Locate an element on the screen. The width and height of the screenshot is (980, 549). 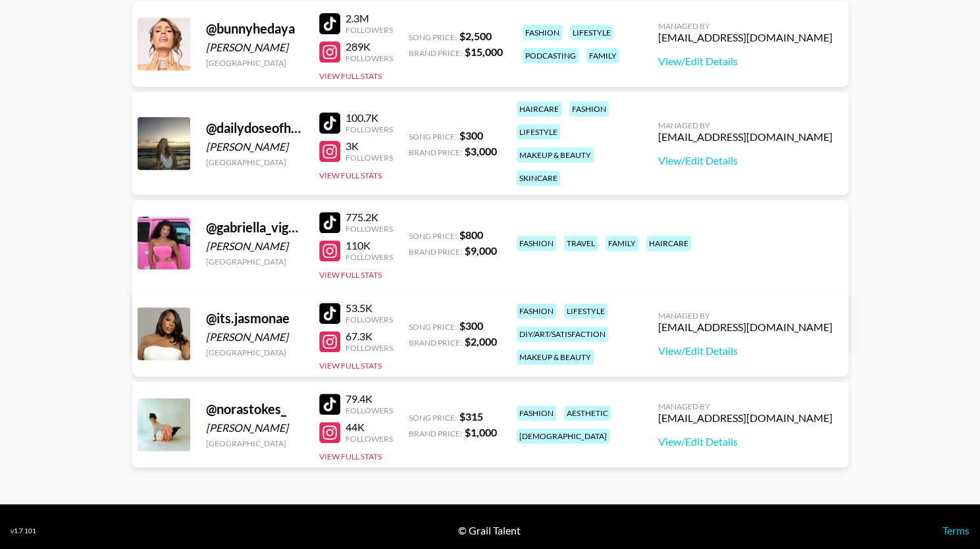
div: @ norastokes_ is located at coordinates (255, 408).